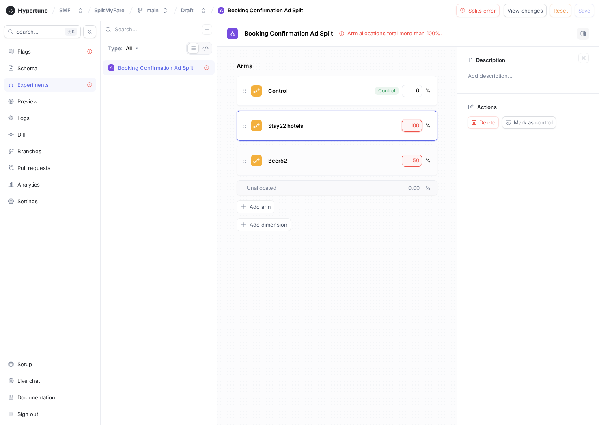 This screenshot has height=425, width=599. What do you see at coordinates (187, 10) in the screenshot?
I see `div: Draft` at bounding box center [187, 10].